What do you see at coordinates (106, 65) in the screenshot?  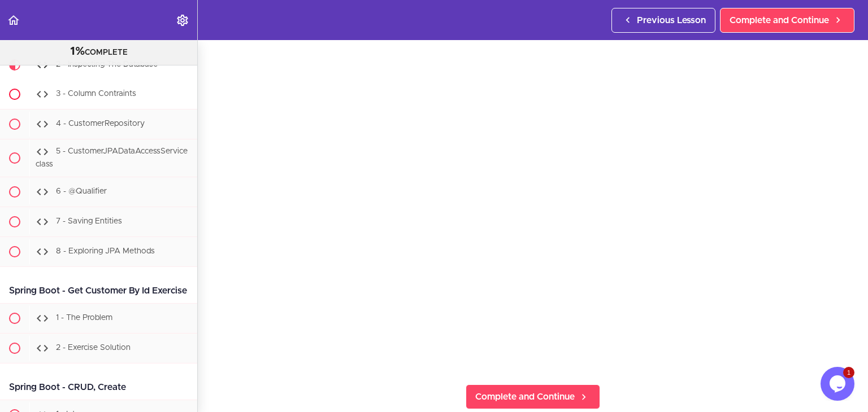 I see `span: 2 - Inspecting The Database` at bounding box center [106, 65].